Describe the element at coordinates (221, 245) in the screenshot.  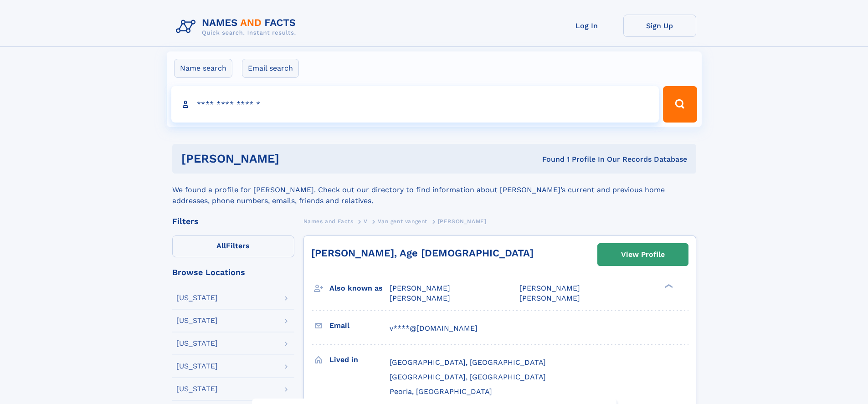
I see `span: All` at that location.